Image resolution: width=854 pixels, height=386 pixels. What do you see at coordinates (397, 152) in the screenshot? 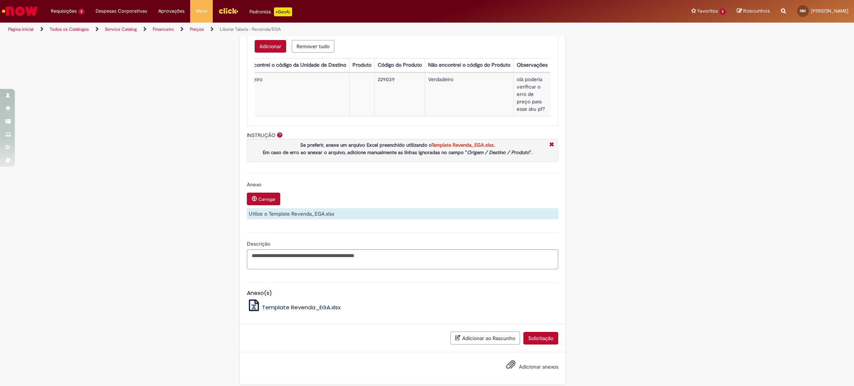
I see `span: Em caso de erro ao anexar o arquivo, adicione manualmente as linhas ignoradas no campo " ".` at bounding box center [397, 152].